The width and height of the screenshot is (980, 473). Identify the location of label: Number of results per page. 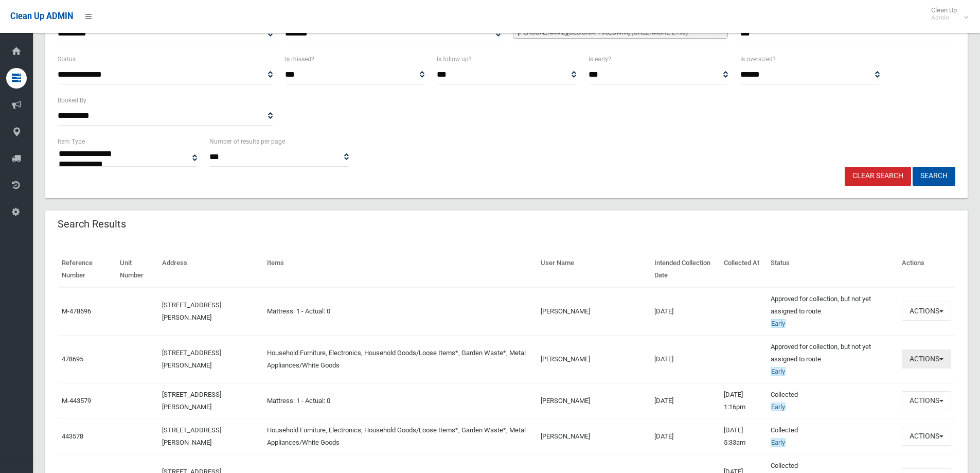
(247, 141).